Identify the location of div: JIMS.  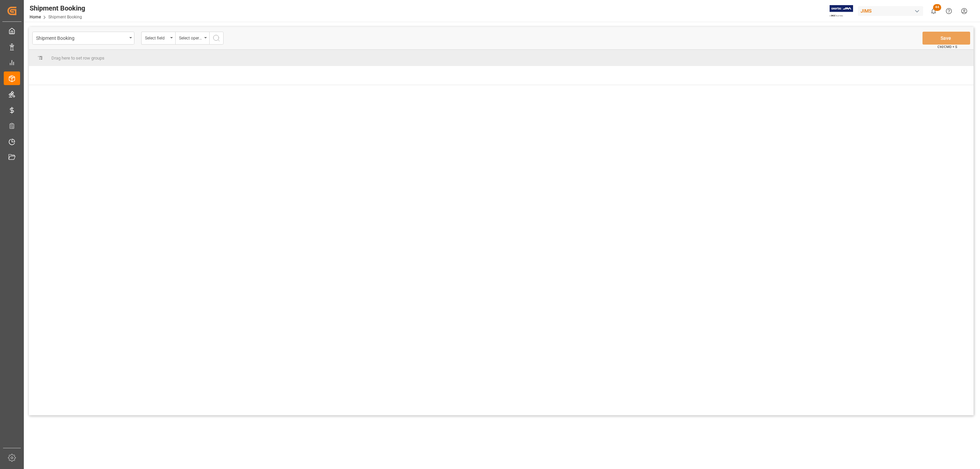
(890, 11).